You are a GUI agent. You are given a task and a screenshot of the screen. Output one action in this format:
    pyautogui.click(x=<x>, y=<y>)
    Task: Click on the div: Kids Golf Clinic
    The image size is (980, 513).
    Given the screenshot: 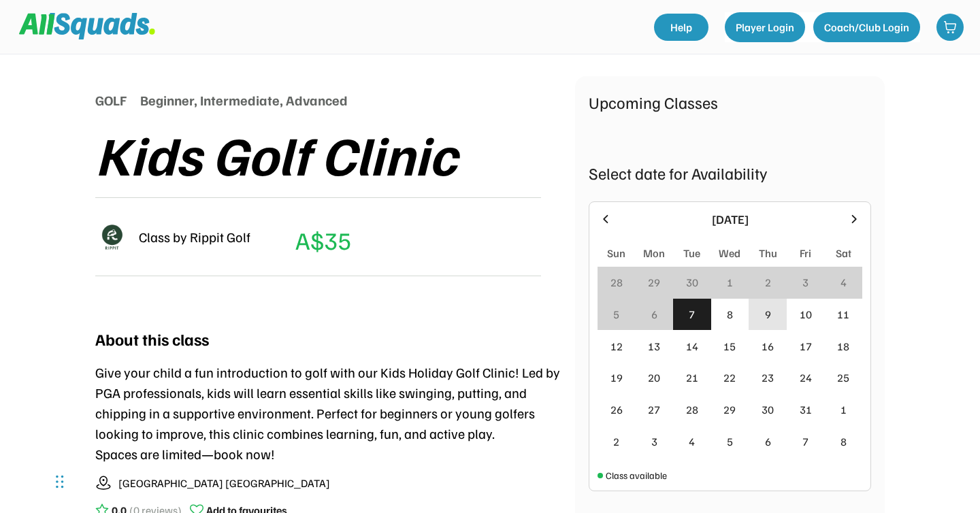 What is the action you would take?
    pyautogui.click(x=276, y=153)
    